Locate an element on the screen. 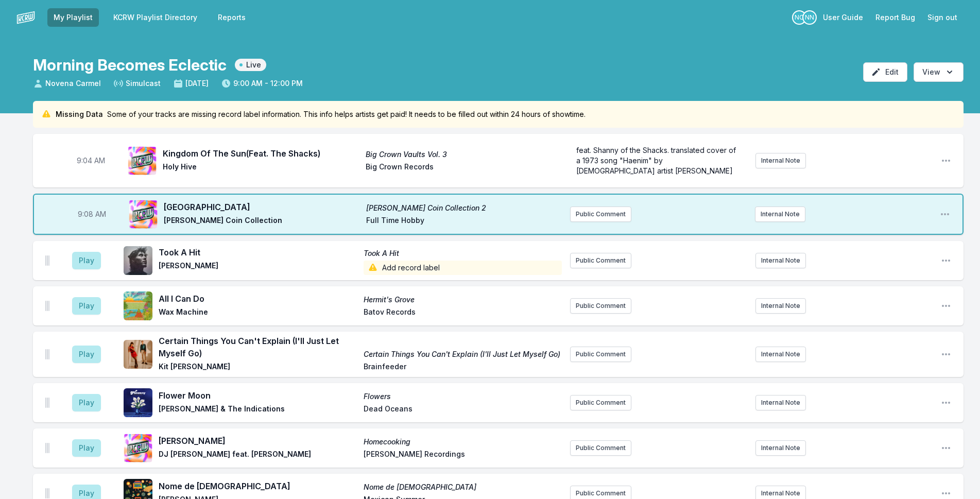  a: KCRW Playlist Directory is located at coordinates (155, 18).